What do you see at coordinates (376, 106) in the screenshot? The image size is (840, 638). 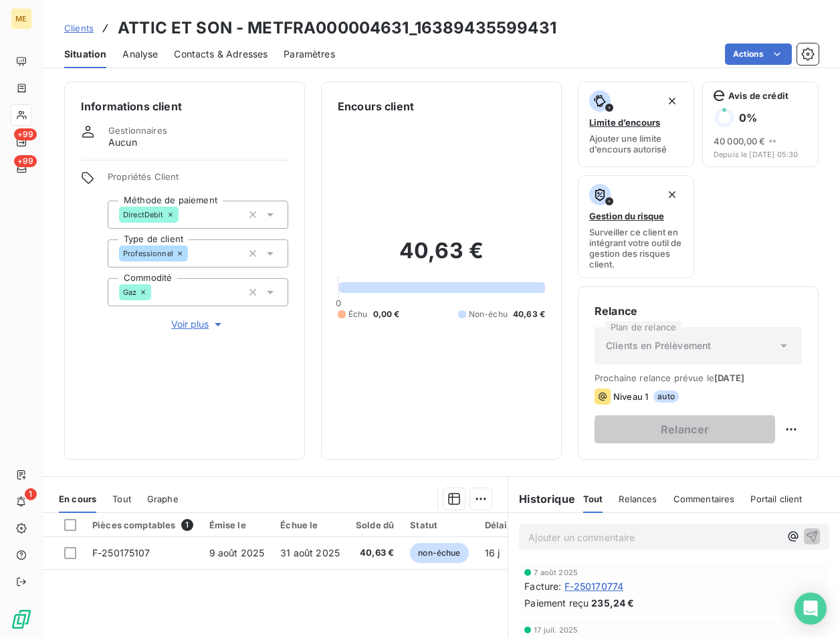 I see `h6: Encours client` at bounding box center [376, 106].